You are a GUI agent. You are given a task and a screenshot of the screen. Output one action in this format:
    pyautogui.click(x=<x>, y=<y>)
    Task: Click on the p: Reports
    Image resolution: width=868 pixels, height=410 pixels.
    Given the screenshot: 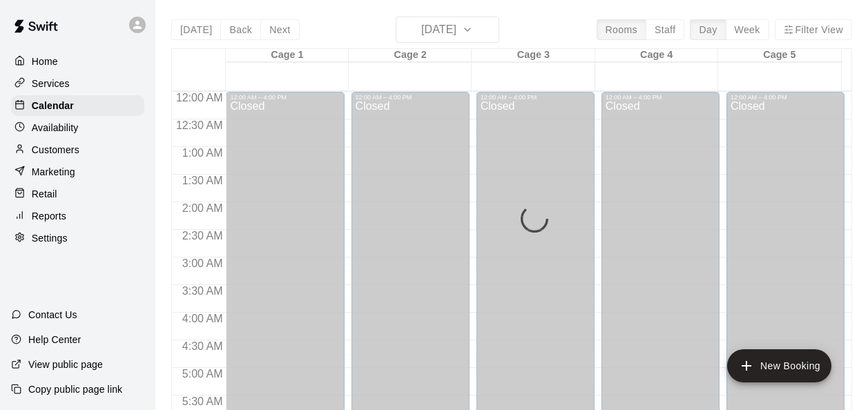 What is the action you would take?
    pyautogui.click(x=49, y=217)
    